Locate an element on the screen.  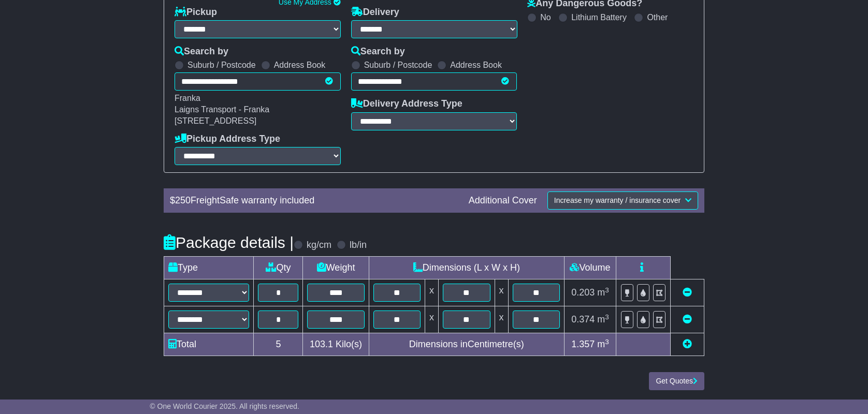
div: Additional Cover is located at coordinates (503, 201).